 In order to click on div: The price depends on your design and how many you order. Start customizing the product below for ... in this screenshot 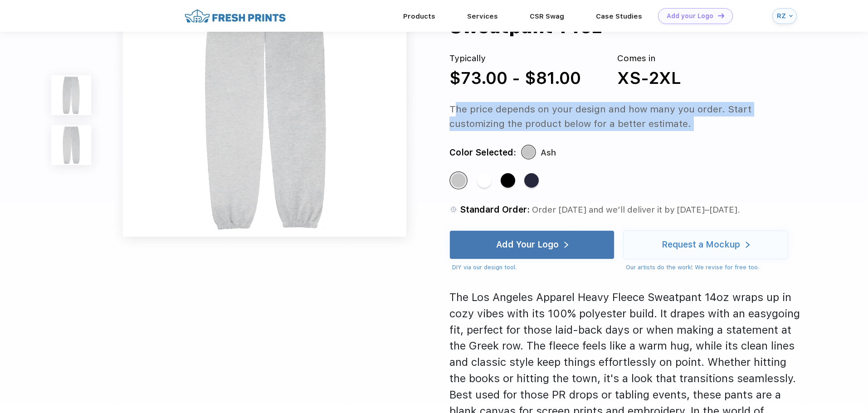, I will do `click(627, 117)`.